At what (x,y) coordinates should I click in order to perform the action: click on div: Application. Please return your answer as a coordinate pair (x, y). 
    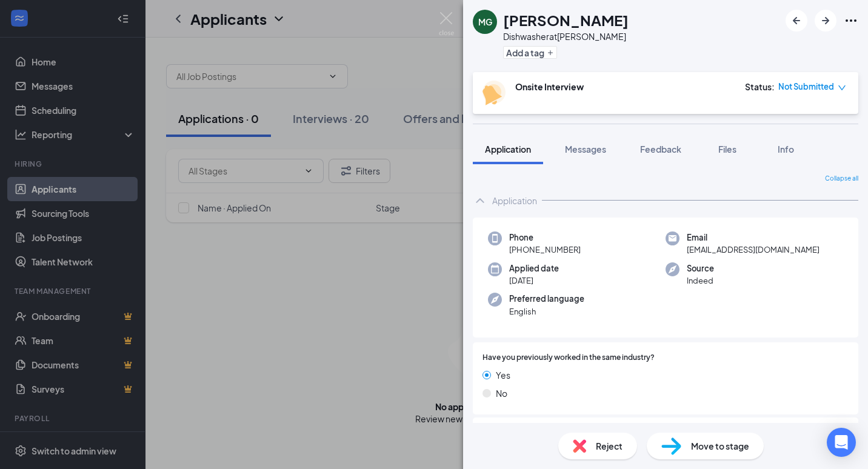
    Looking at the image, I should click on (515, 201).